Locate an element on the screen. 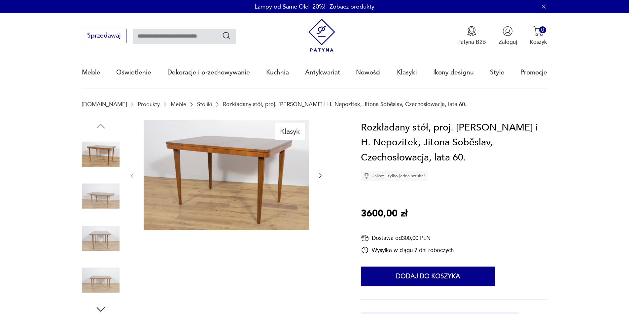 The width and height of the screenshot is (629, 314). img: Ikona dostawy is located at coordinates (365, 238).